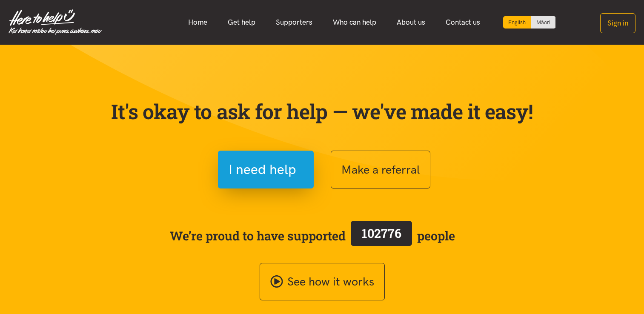  Describe the element at coordinates (198, 22) in the screenshot. I see `a: Home` at that location.